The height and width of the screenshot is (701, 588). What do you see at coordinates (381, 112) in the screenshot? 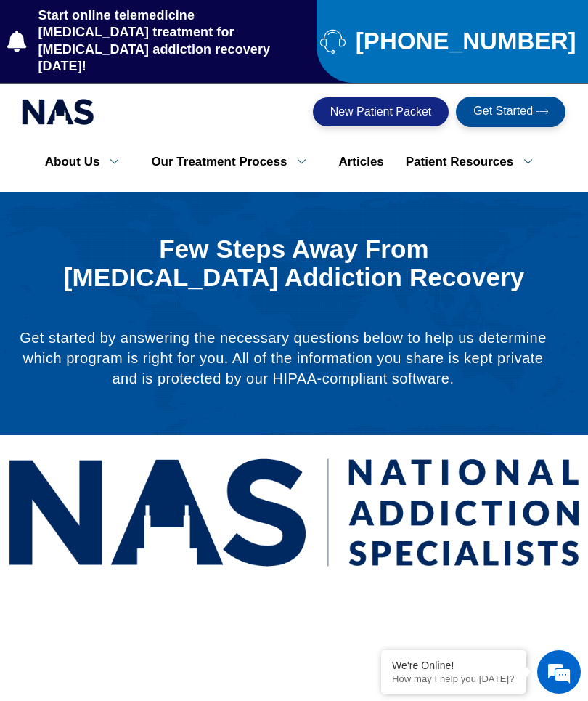
I see `span: New Patient Packet` at bounding box center [381, 112].